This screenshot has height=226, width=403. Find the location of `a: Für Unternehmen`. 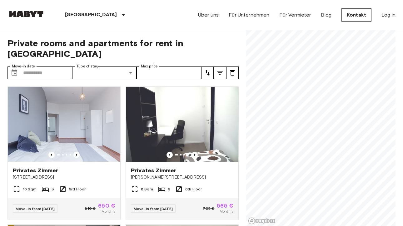

a: Für Unternehmen is located at coordinates (249, 15).